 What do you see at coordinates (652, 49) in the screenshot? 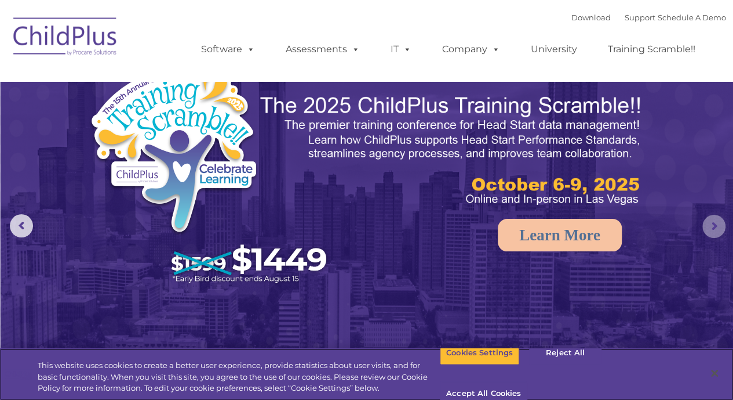
I see `a: Training Scramble!!` at bounding box center [652, 49].